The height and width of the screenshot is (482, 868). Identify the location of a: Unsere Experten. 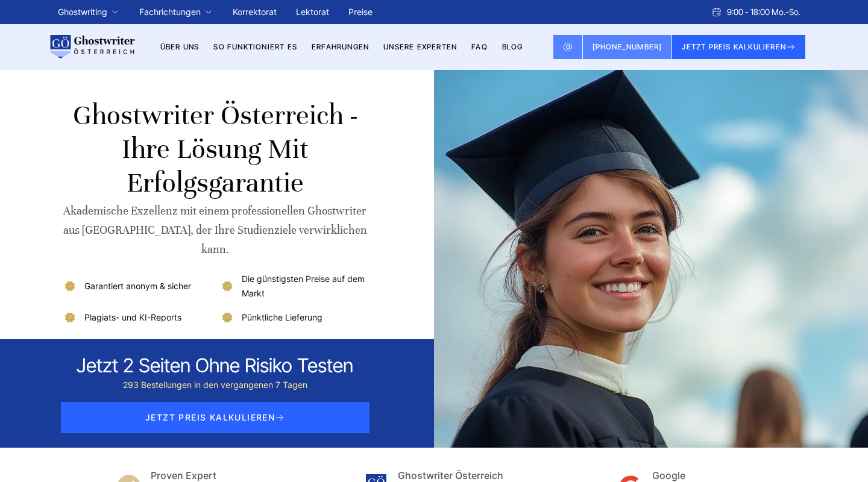
(420, 46).